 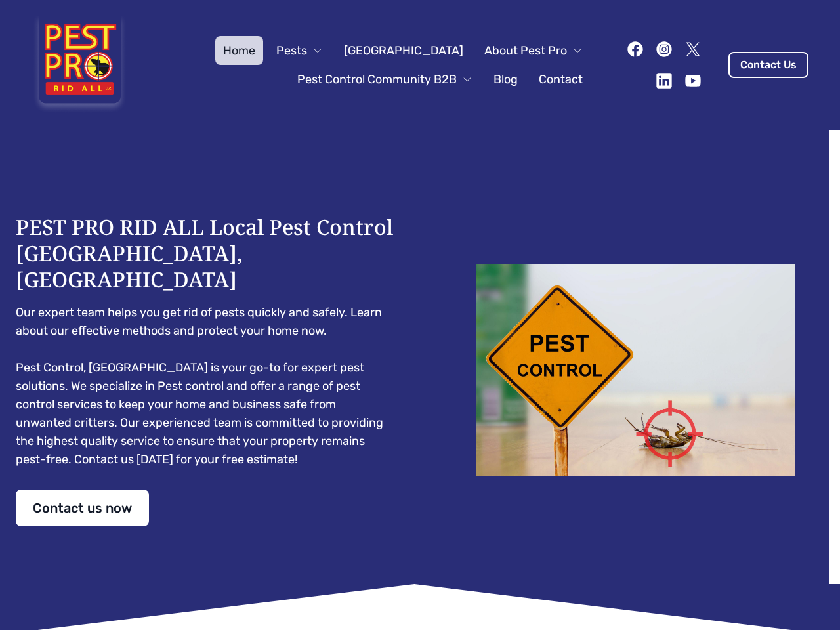 I want to click on pre: Our expert team helps you get rid of pests quickly and safely. Learn about our effective methods ..., so click(x=205, y=386).